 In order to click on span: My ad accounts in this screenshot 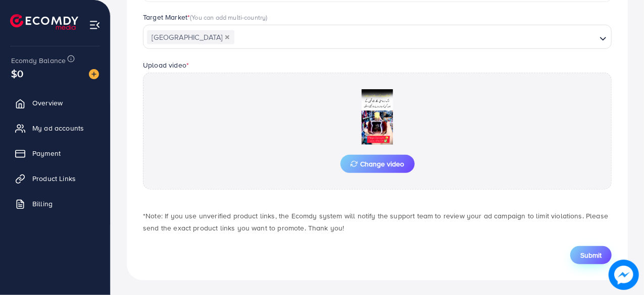, I will do `click(58, 128)`.